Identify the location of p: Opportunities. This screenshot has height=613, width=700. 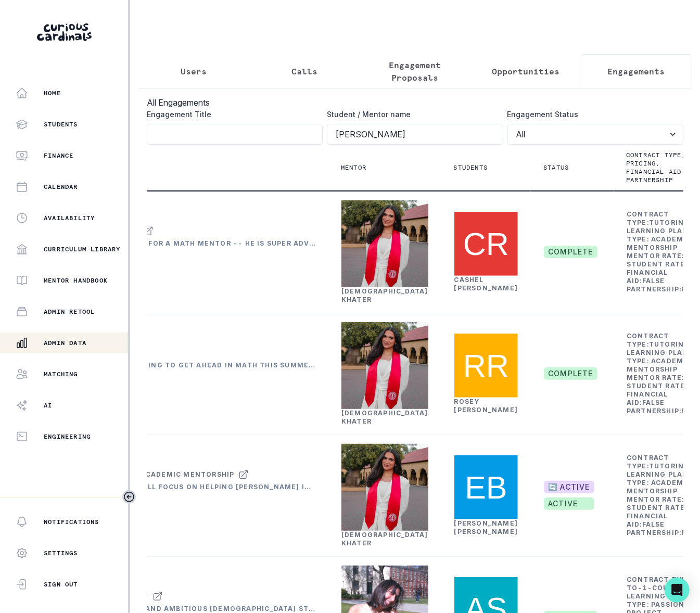
(526, 71).